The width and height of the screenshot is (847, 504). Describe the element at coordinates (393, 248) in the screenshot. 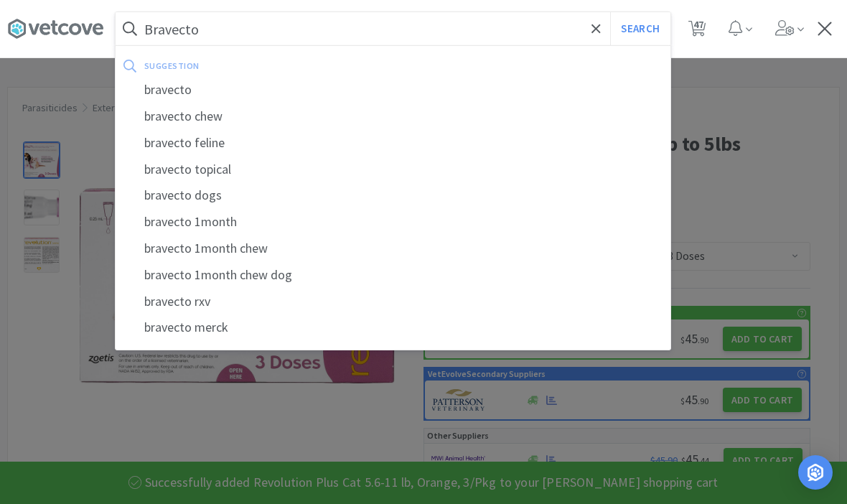

I see `div: bravecto 1month chew` at that location.